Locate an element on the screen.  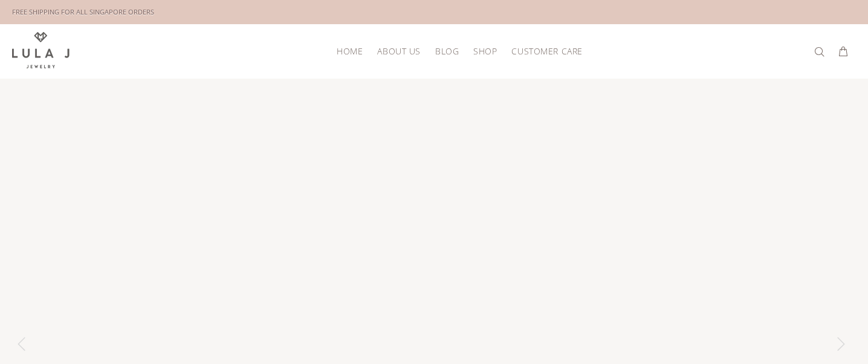
span: Customer Care is located at coordinates (546, 51).